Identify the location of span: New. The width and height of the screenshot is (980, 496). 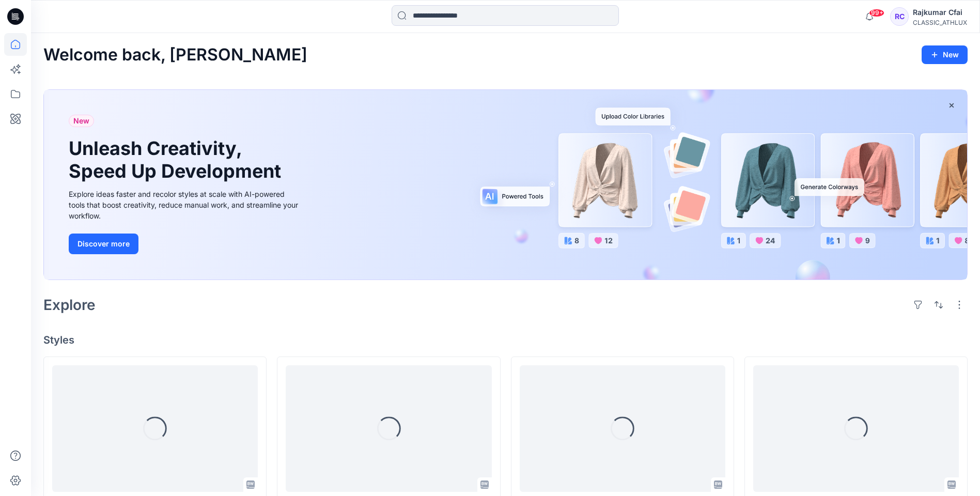
(81, 121).